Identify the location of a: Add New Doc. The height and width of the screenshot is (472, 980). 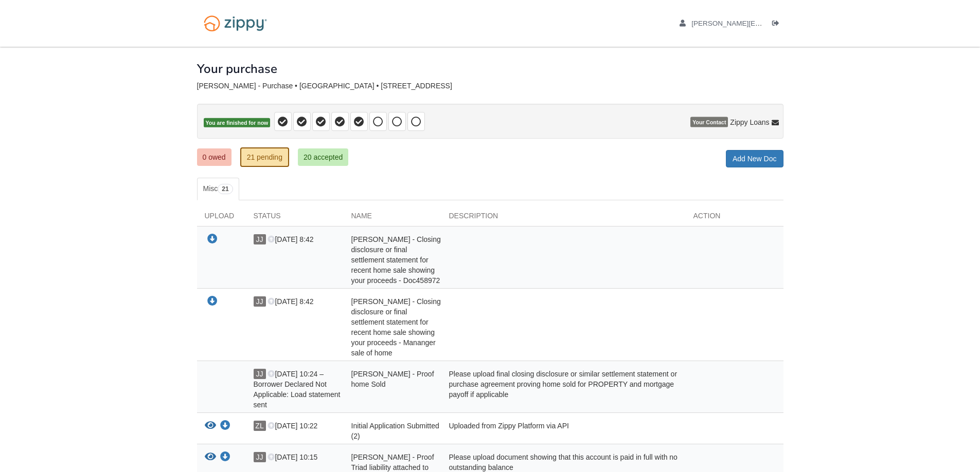
(755, 159).